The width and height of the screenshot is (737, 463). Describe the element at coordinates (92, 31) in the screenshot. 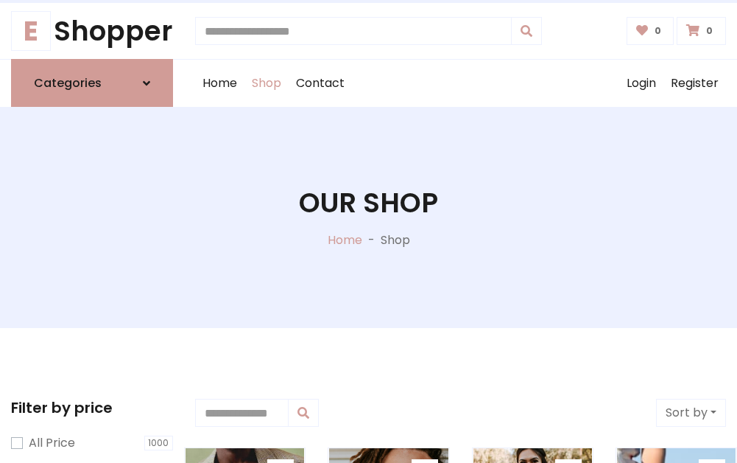

I see `a: EShopper` at that location.